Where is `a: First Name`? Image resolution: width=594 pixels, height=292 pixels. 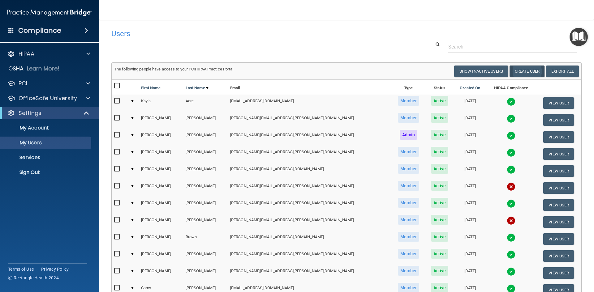
a: First Name is located at coordinates (151, 88).